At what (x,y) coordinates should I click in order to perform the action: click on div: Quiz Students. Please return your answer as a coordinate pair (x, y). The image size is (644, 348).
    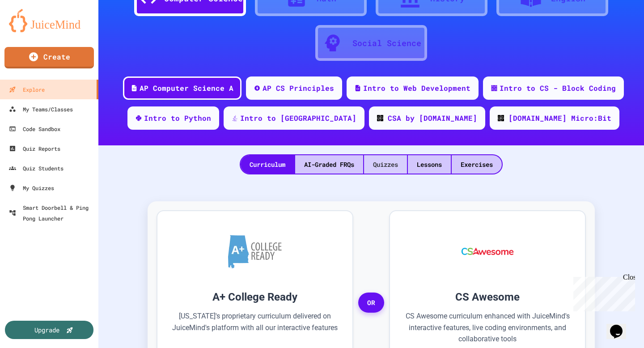
    Looking at the image, I should click on (36, 168).